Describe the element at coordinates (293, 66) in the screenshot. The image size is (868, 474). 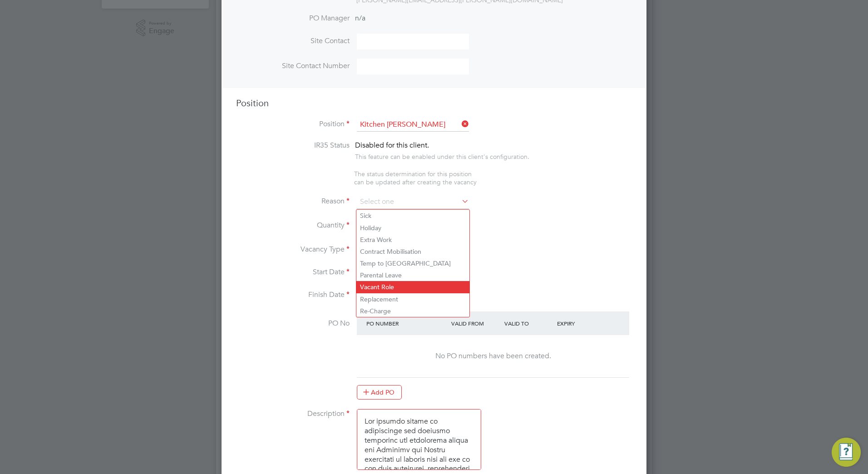
I see `label: Site Contact Number` at that location.